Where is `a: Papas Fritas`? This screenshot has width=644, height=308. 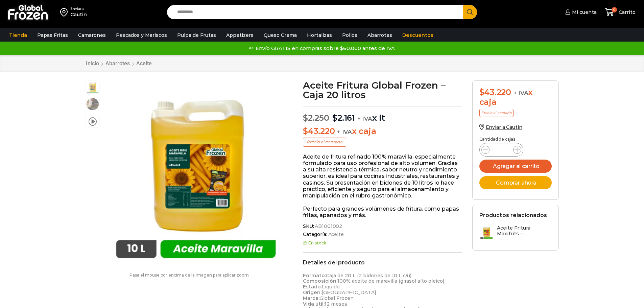
a: Papas Fritas is located at coordinates (53, 35).